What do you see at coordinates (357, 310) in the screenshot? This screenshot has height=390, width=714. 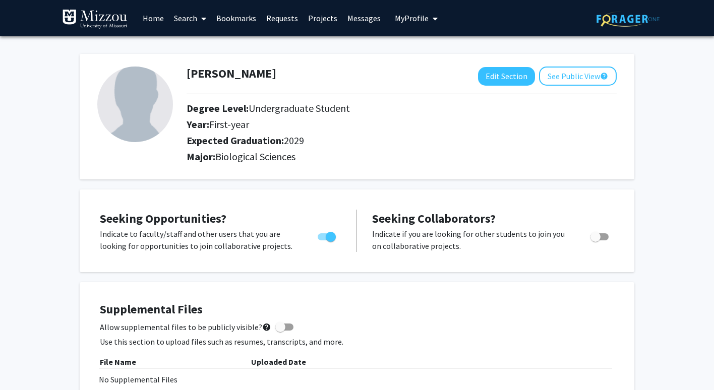 I see `h4: Supplemental Files` at bounding box center [357, 310].